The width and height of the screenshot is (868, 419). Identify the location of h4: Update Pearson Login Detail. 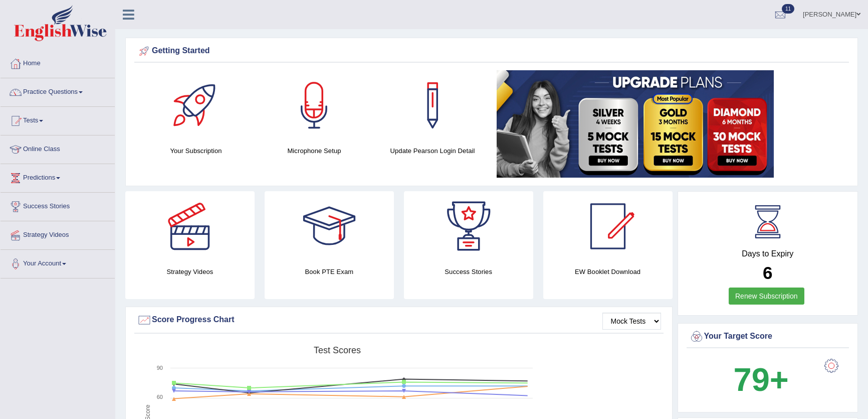
(432, 151).